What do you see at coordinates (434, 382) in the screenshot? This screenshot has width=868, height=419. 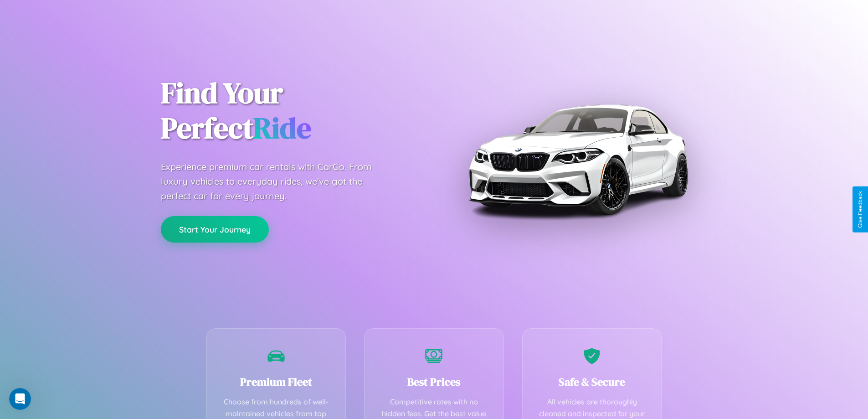 I see `h3: Best Prices` at bounding box center [434, 382].